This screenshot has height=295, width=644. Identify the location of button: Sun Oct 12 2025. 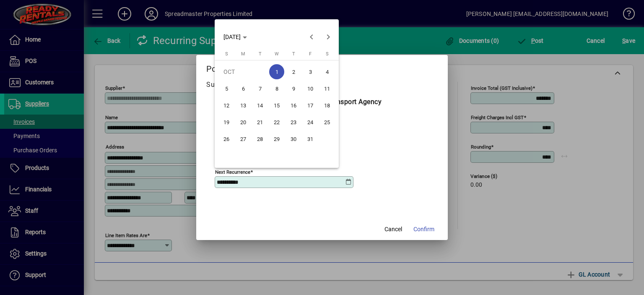
(227, 105).